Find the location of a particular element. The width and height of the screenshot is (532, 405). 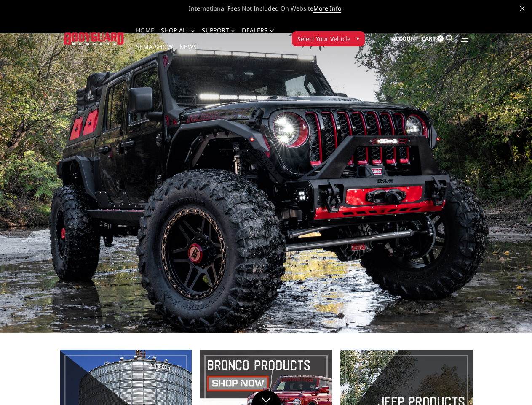

button: 5 of 5 is located at coordinates (498, 212).